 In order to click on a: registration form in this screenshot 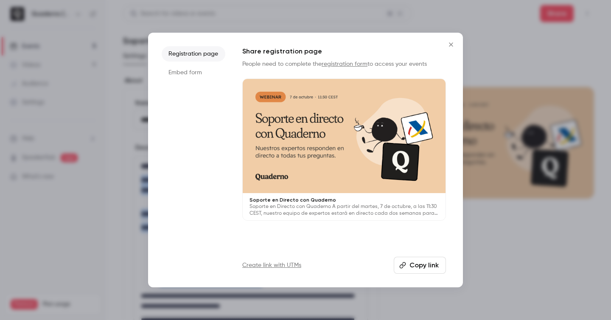, I will do `click(344, 64)`.